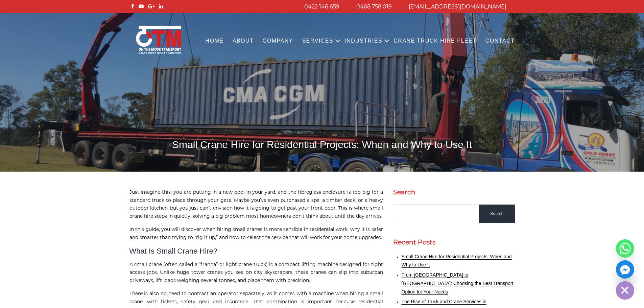 This screenshot has width=644, height=308. What do you see at coordinates (457, 261) in the screenshot?
I see `a: Small Crane Hire for Residential Projects: When and Why to Use It` at bounding box center [457, 261].